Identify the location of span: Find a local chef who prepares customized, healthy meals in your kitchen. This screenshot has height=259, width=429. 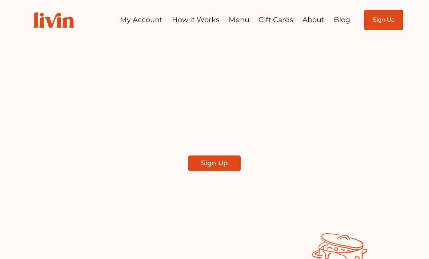
(215, 131).